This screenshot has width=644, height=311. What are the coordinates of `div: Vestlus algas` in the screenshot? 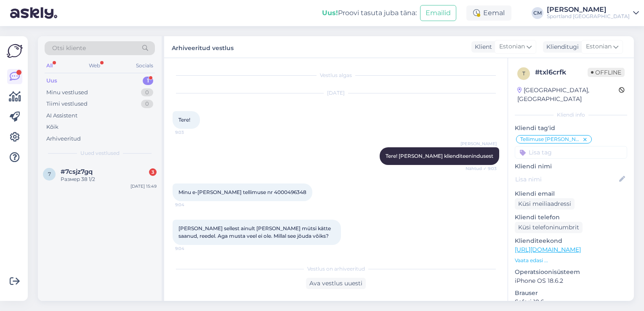 It's located at (336, 75).